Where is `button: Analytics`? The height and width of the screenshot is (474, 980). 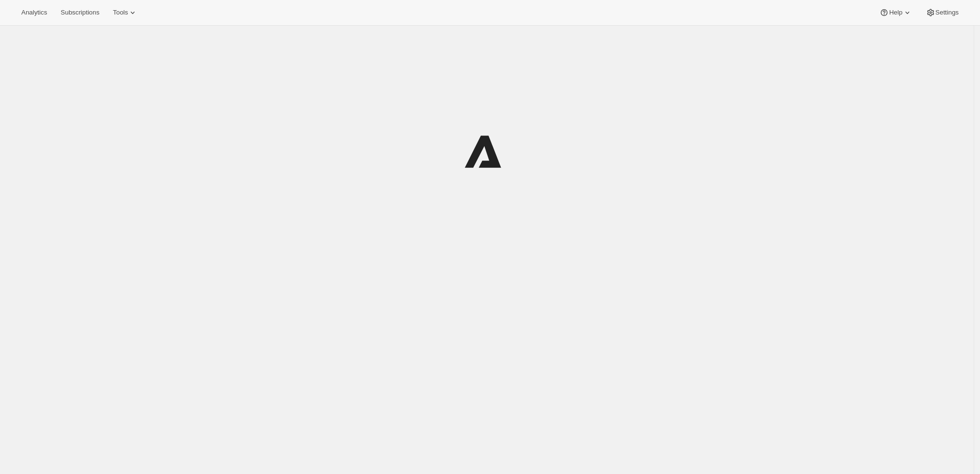
button: Analytics is located at coordinates (34, 12).